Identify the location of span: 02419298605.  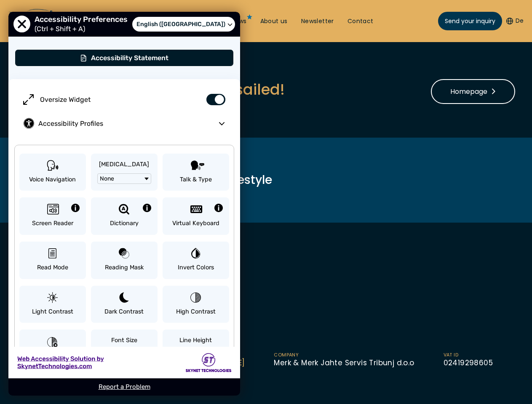
(468, 363).